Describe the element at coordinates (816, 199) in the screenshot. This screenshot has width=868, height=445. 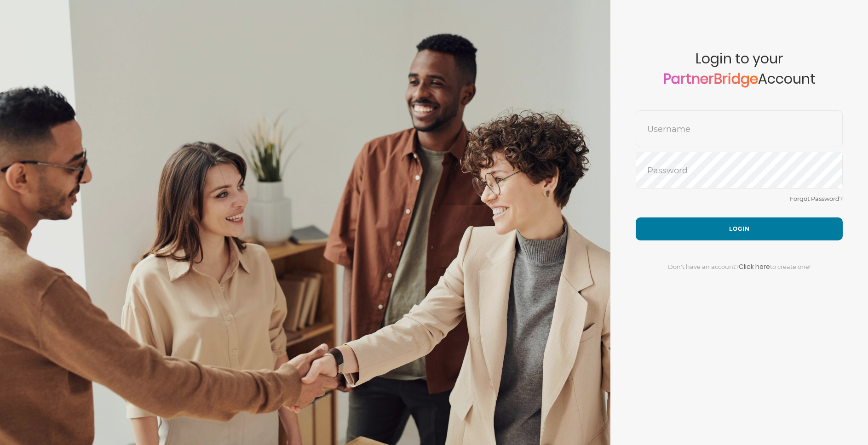
I see `a: Forgot Password?` at that location.